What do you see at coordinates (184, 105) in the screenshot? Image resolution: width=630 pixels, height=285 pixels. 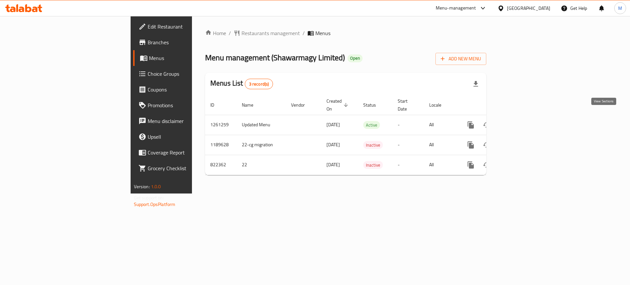 I see `a: Promotions` at bounding box center [184, 105].